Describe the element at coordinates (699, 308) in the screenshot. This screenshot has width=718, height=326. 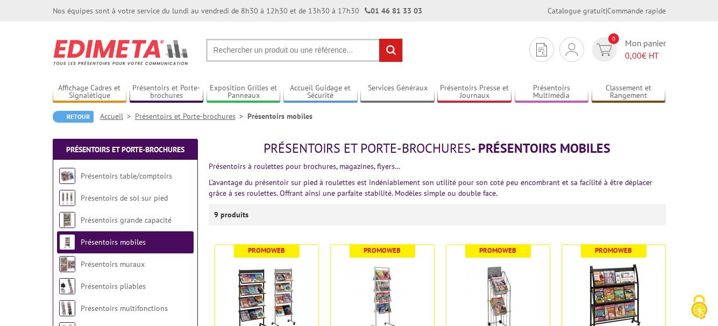
I see `button: Cookies (fenêtre modale)` at that location.